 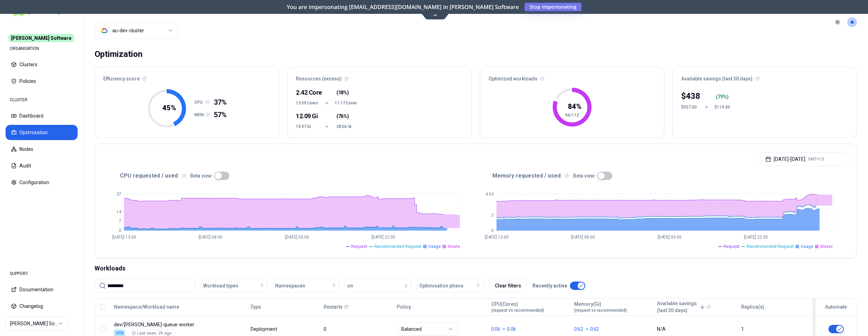 I want to click on div: Workloads, so click(x=476, y=268).